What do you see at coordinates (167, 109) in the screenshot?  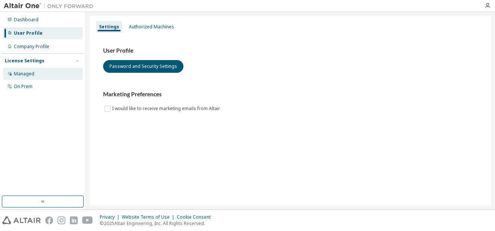 I see `label: I would like to receive marketing emails from Altair` at bounding box center [167, 109].